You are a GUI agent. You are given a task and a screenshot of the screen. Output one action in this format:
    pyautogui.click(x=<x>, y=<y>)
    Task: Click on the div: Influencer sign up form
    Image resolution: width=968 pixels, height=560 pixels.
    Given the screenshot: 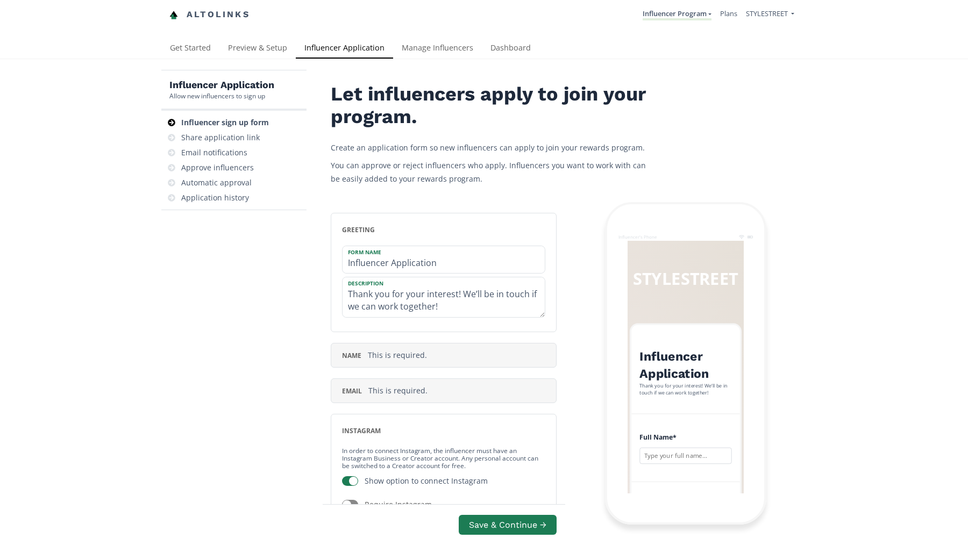 What is the action you would take?
    pyautogui.click(x=225, y=123)
    